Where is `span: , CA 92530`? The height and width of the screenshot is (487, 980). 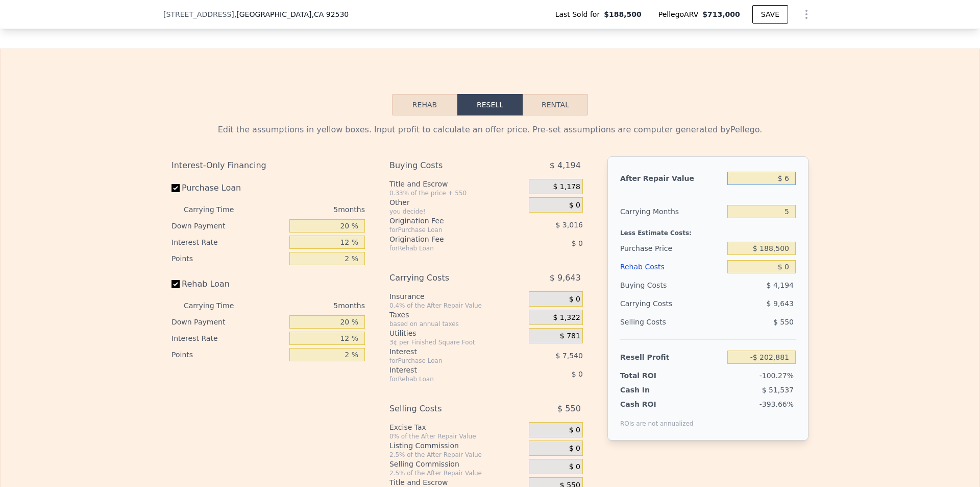
span: , CA 92530 is located at coordinates (330, 14).